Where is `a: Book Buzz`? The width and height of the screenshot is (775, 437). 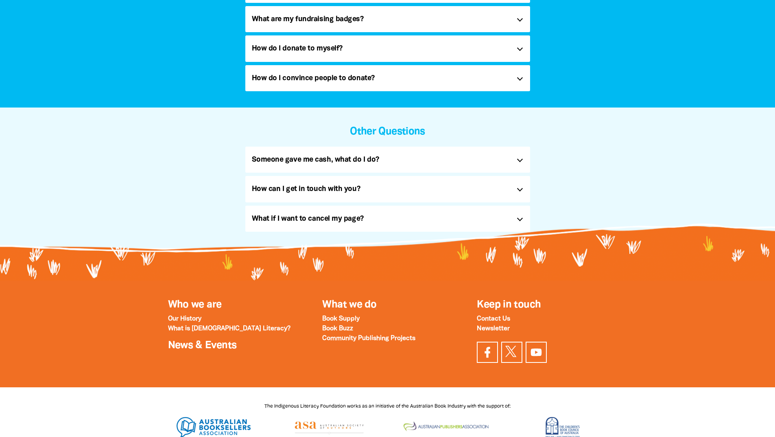
a: Book Buzz is located at coordinates (338, 328).